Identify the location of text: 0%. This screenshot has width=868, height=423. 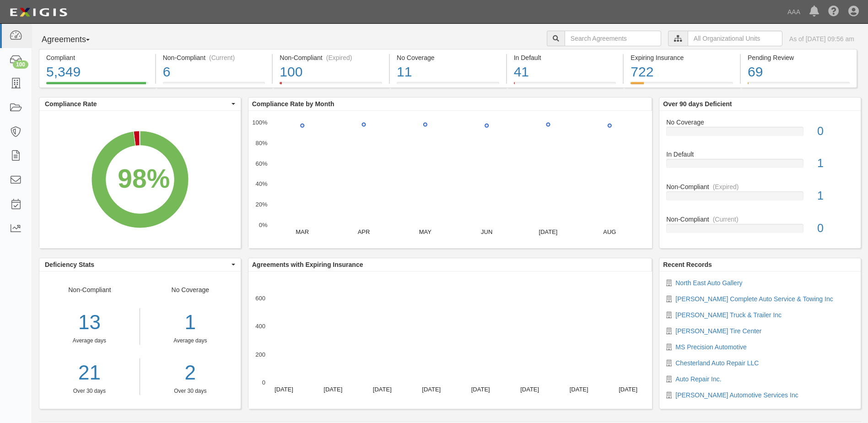
(263, 225).